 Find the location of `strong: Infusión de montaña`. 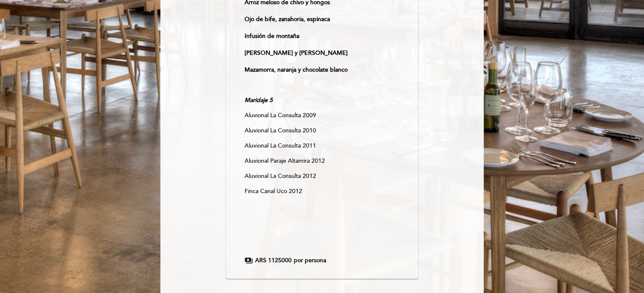

strong: Infusión de montaña is located at coordinates (272, 36).